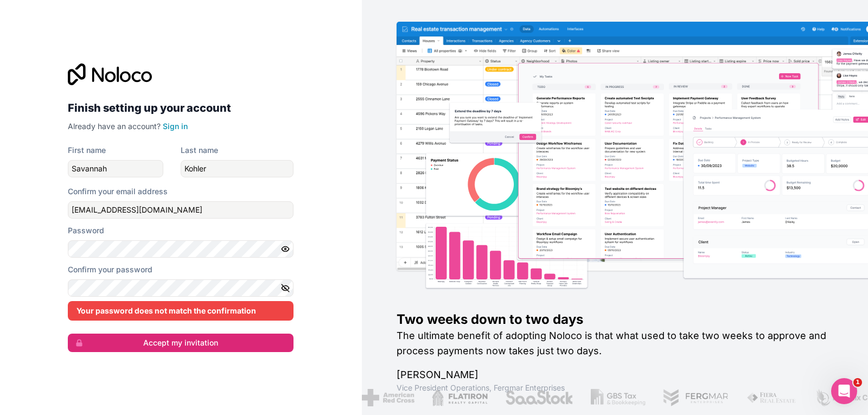 The width and height of the screenshot is (868, 415). I want to click on a: Sign in, so click(175, 126).